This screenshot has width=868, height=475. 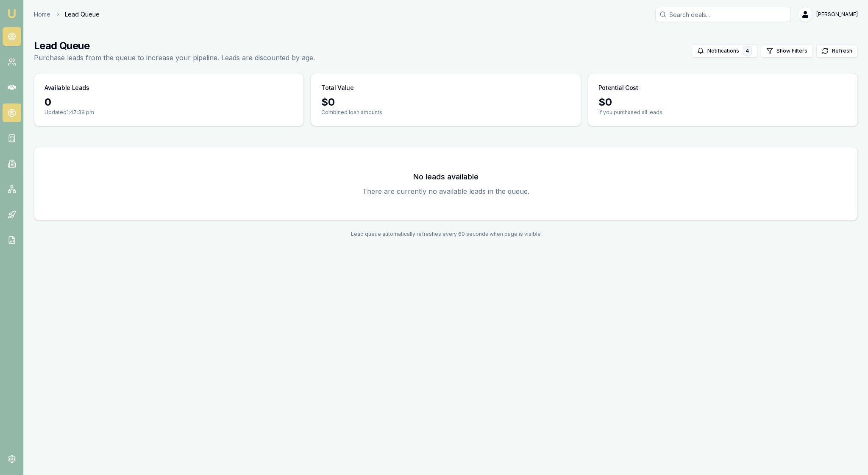 I want to click on h3: Total Value, so click(x=338, y=88).